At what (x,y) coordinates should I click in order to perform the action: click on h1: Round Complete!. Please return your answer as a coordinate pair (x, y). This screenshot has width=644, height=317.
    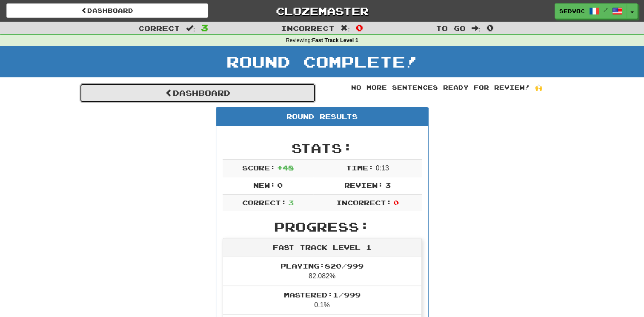
    Looking at the image, I should click on (322, 61).